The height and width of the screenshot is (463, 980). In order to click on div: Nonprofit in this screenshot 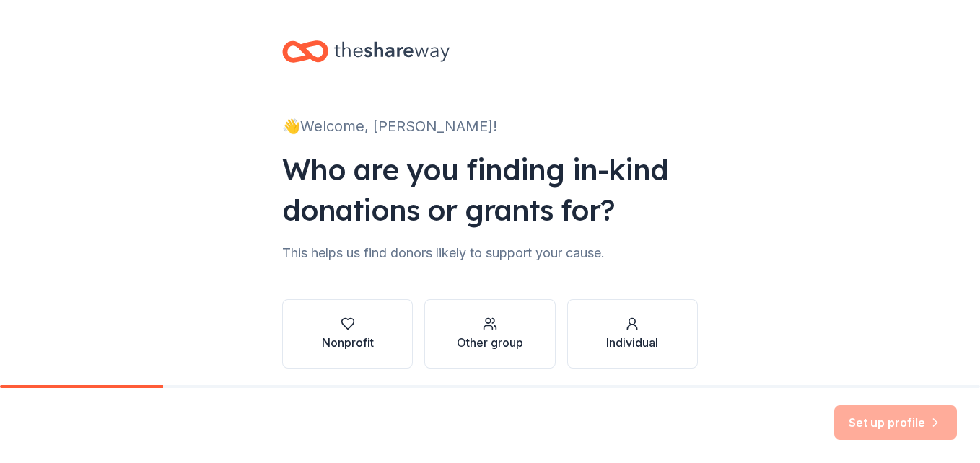, I will do `click(348, 342)`.